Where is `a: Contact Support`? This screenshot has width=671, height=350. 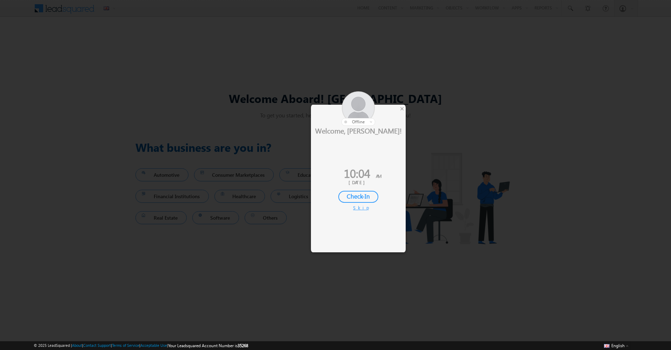 a: Contact Support is located at coordinates (97, 345).